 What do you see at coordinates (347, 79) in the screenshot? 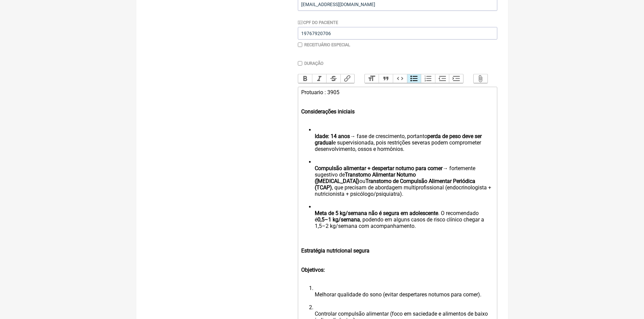
I see `button: Link` at bounding box center [347, 79].